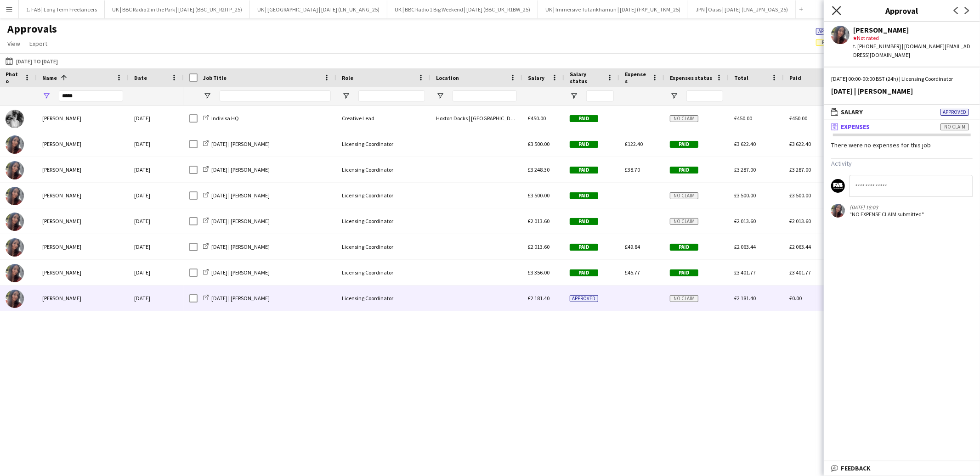  I want to click on input: Role Filter Input, so click(391, 96).